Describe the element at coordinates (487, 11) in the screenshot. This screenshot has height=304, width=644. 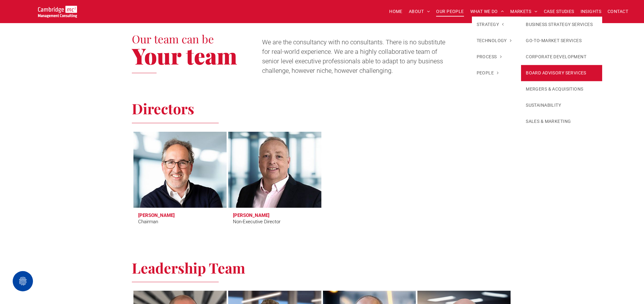
I see `span: WHAT WE DO` at that location.